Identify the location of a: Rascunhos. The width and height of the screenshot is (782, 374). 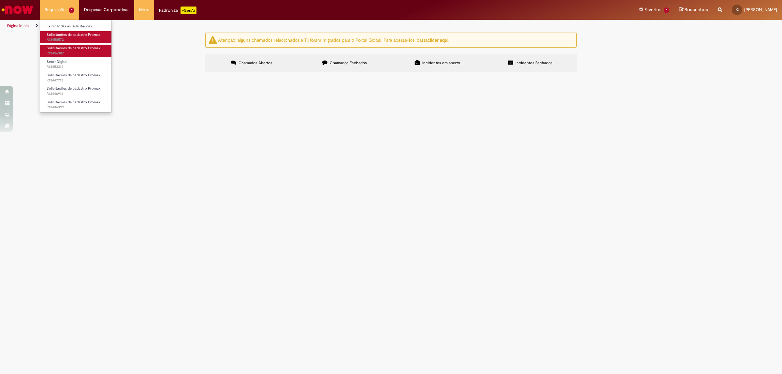
(693, 10).